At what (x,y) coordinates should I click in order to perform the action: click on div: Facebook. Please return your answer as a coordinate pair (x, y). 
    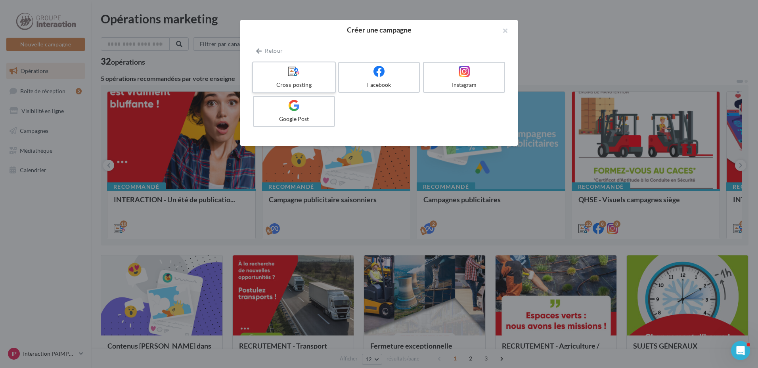
    Looking at the image, I should click on (379, 85).